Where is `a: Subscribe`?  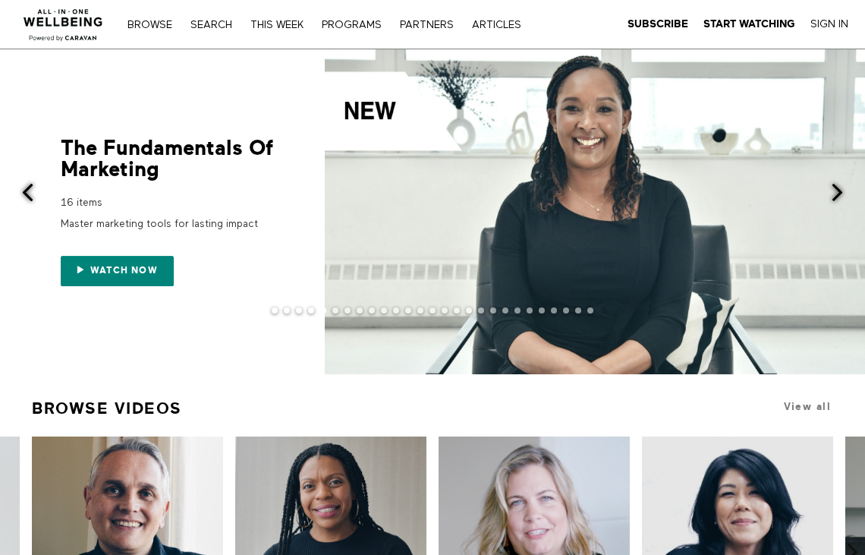 a: Subscribe is located at coordinates (658, 24).